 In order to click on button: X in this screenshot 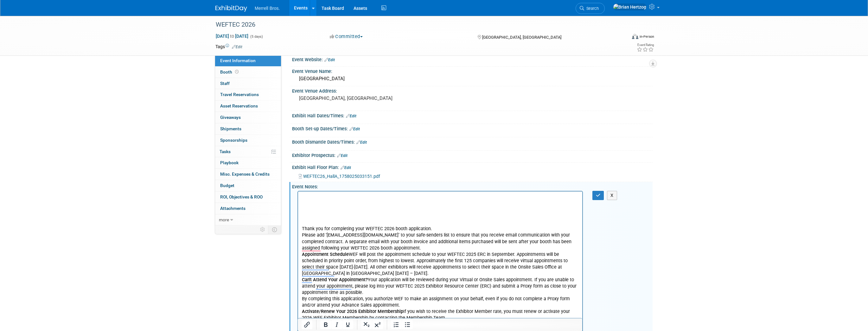, I will do `click(612, 195)`.